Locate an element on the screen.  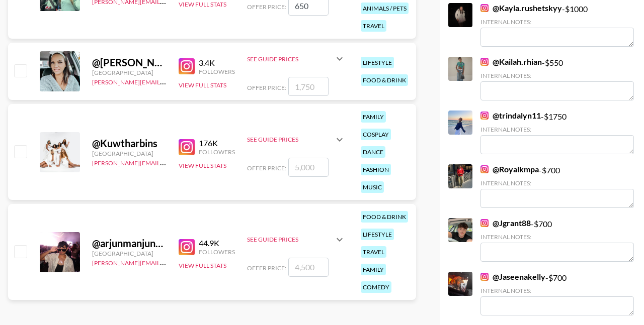
a: @Royalkmpa is located at coordinates (509, 170).